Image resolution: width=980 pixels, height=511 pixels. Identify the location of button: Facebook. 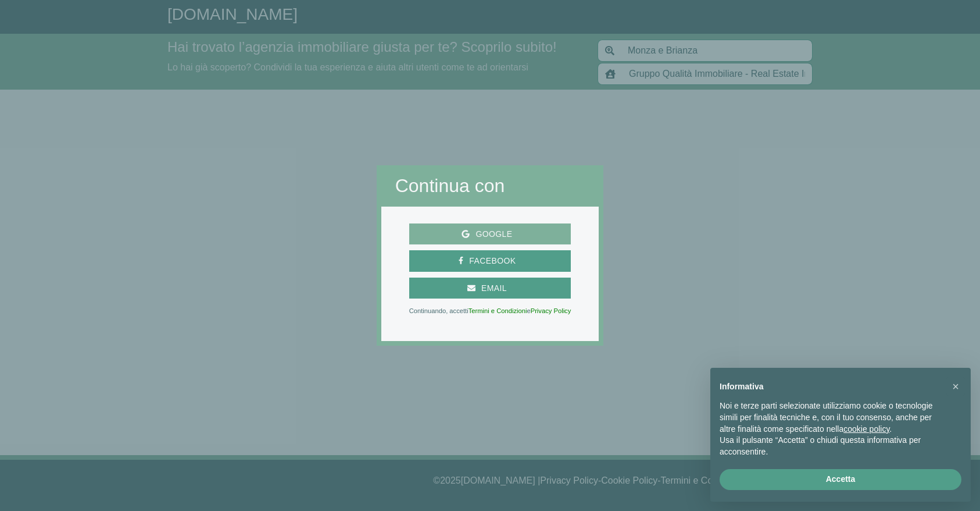
(490, 260).